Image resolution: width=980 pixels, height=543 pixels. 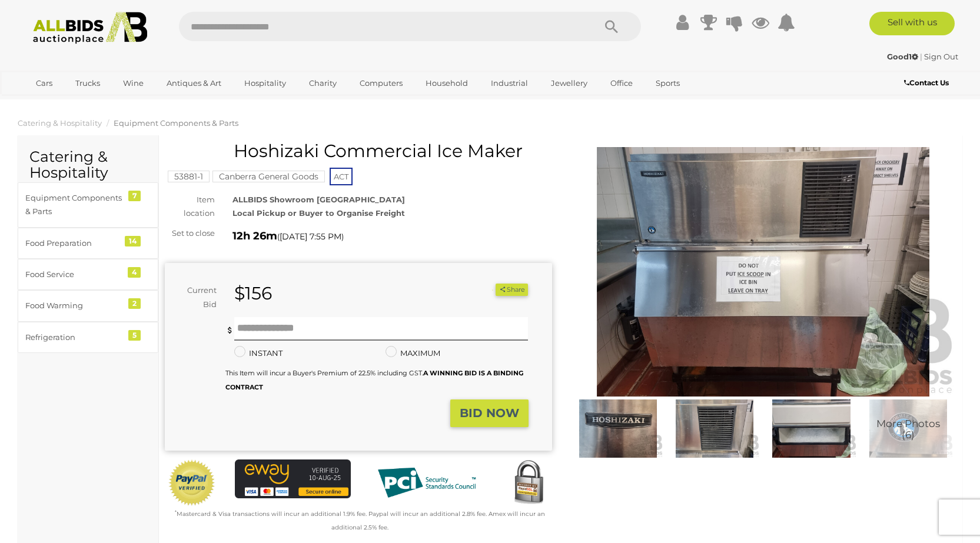 What do you see at coordinates (134, 336) in the screenshot?
I see `div: 5` at bounding box center [134, 336].